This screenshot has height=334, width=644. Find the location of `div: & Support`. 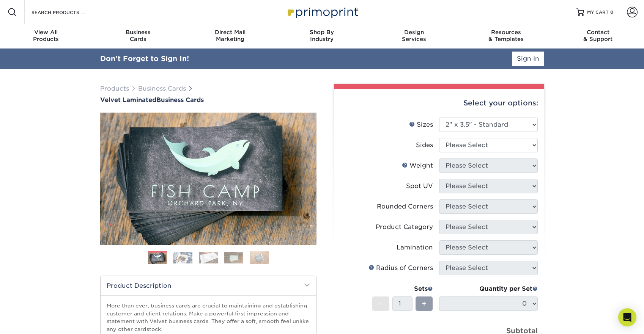

div: & Support is located at coordinates (598, 36).